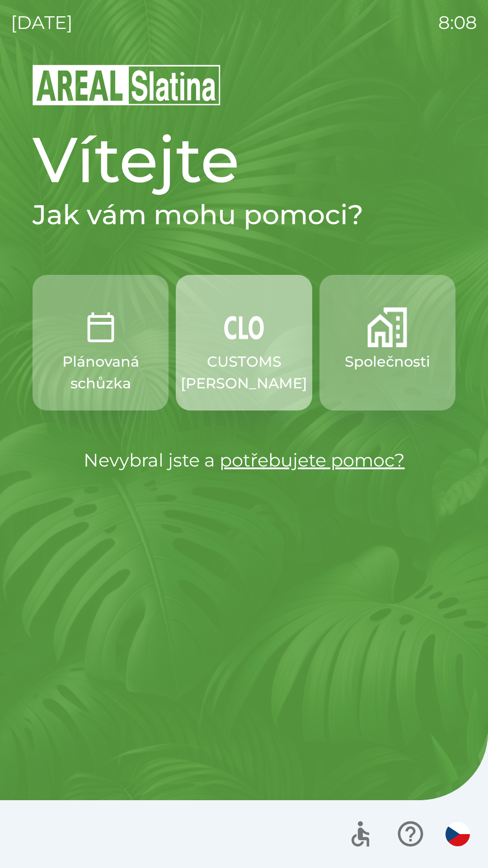  What do you see at coordinates (101, 372) in the screenshot?
I see `p: Plánovaná schůzka` at bounding box center [101, 372].